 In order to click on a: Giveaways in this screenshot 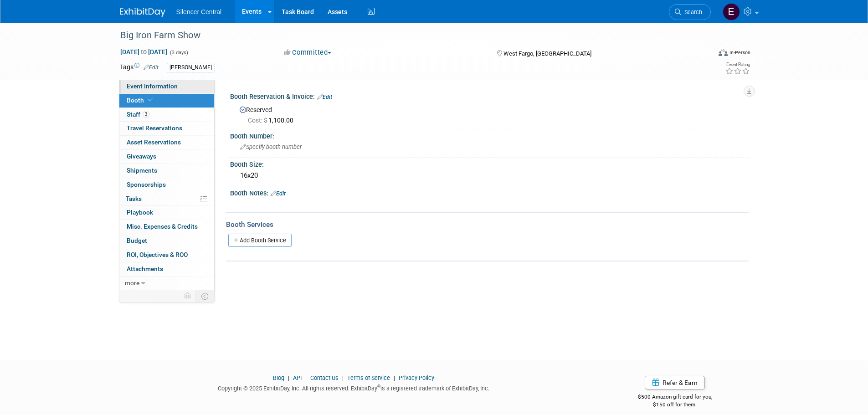, I will do `click(167, 156)`.